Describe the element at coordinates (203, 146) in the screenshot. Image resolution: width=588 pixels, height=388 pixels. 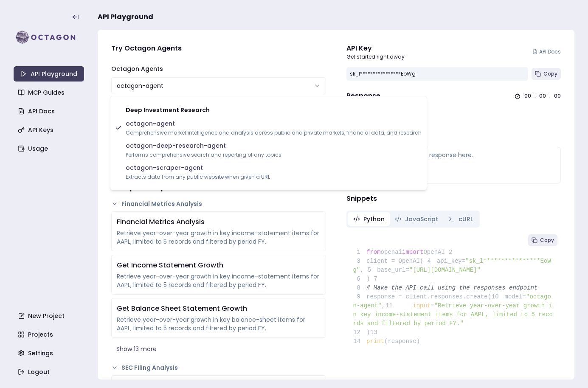
I see `span: octagon-deep-research-agent` at that location.